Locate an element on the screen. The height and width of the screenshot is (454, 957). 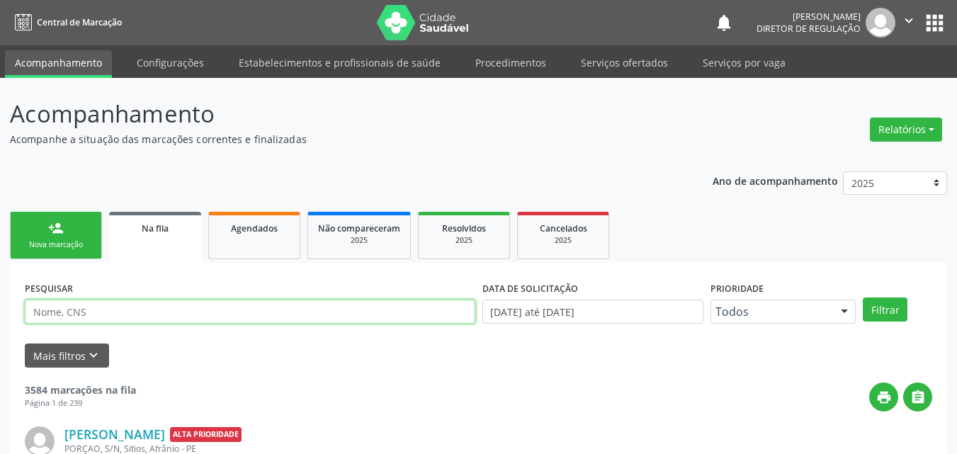
span: Resolvidos is located at coordinates (464, 228).